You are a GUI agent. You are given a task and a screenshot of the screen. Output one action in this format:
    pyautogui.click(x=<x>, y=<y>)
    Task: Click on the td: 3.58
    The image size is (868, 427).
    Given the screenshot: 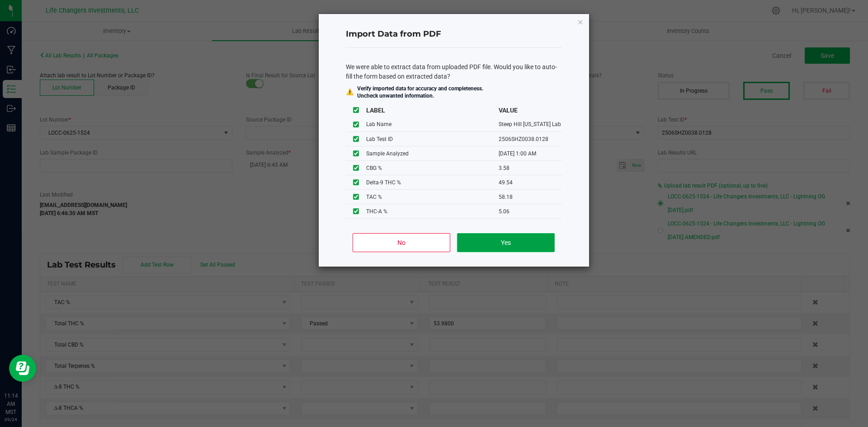 What is the action you would take?
    pyautogui.click(x=530, y=168)
    